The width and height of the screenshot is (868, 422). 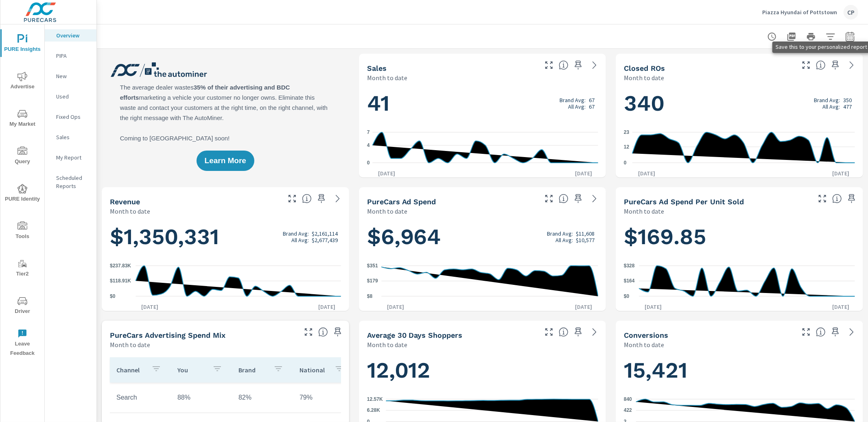 I want to click on p: Overview, so click(x=73, y=36).